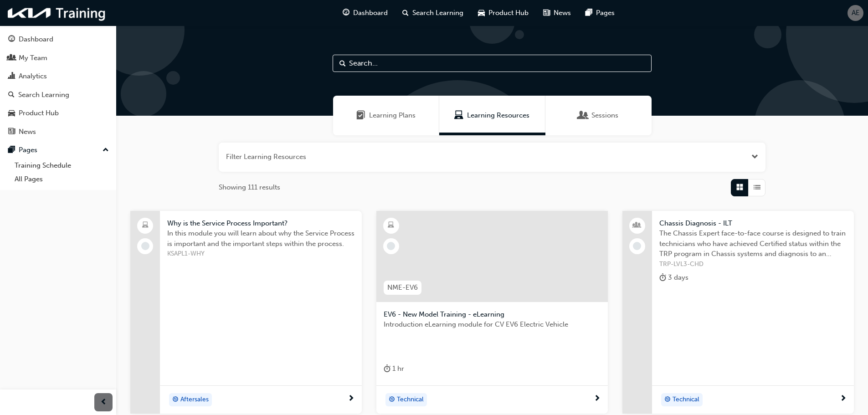 The image size is (868, 415). I want to click on span: List, so click(757, 187).